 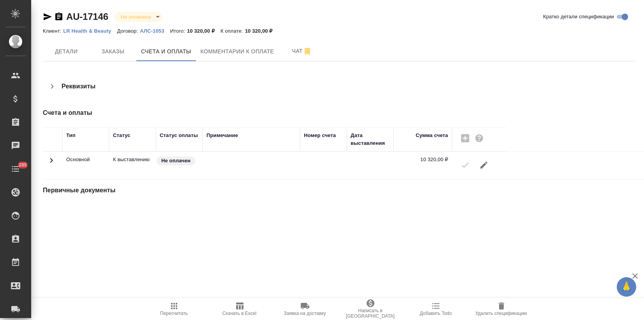 I want to click on a: АЛС-1053, so click(x=155, y=30).